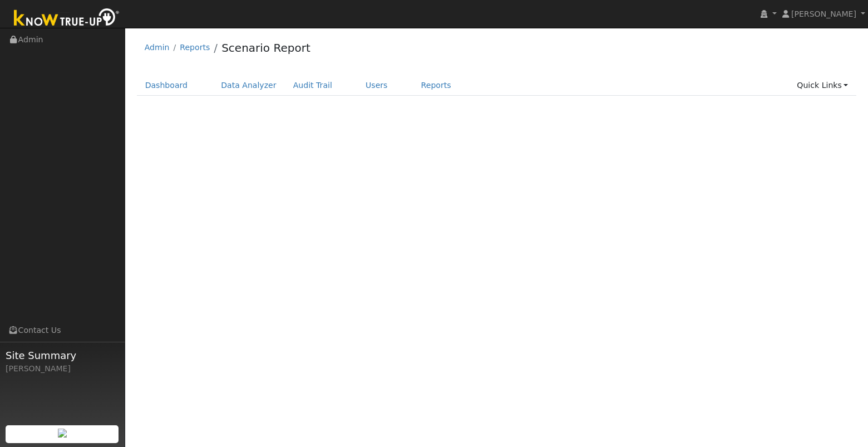  What do you see at coordinates (822, 85) in the screenshot?
I see `a: Quick Links` at bounding box center [822, 85].